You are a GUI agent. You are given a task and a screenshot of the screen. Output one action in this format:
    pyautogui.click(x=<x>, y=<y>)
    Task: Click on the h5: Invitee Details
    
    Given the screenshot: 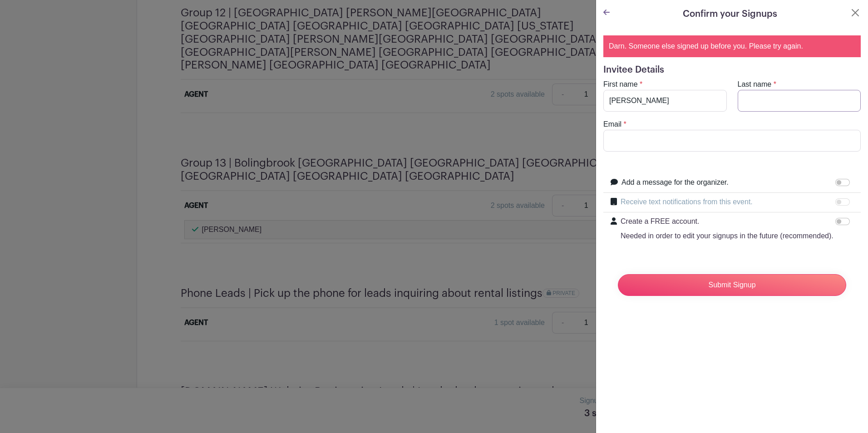 What is the action you would take?
    pyautogui.click(x=731, y=70)
    